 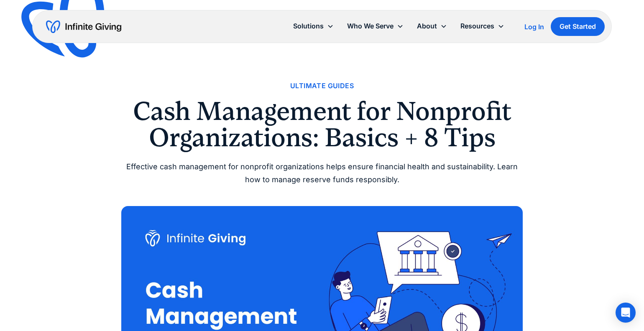 What do you see at coordinates (84, 27) in the screenshot?
I see `a: home` at bounding box center [84, 27].